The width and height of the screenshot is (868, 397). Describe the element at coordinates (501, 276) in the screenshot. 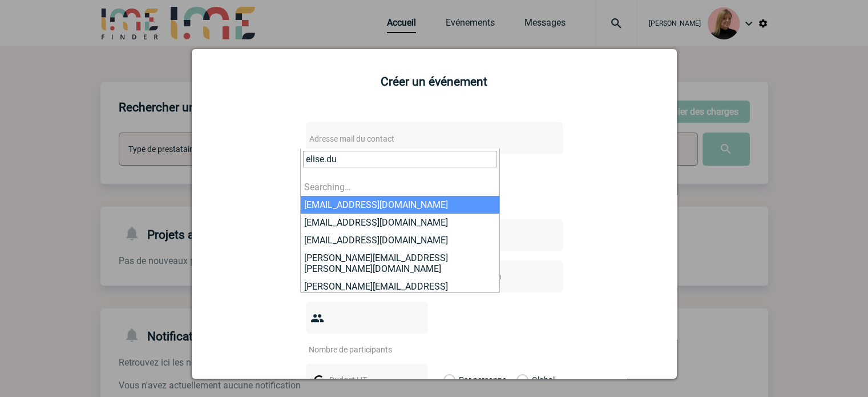

I see `input: Date de fin` at that location.